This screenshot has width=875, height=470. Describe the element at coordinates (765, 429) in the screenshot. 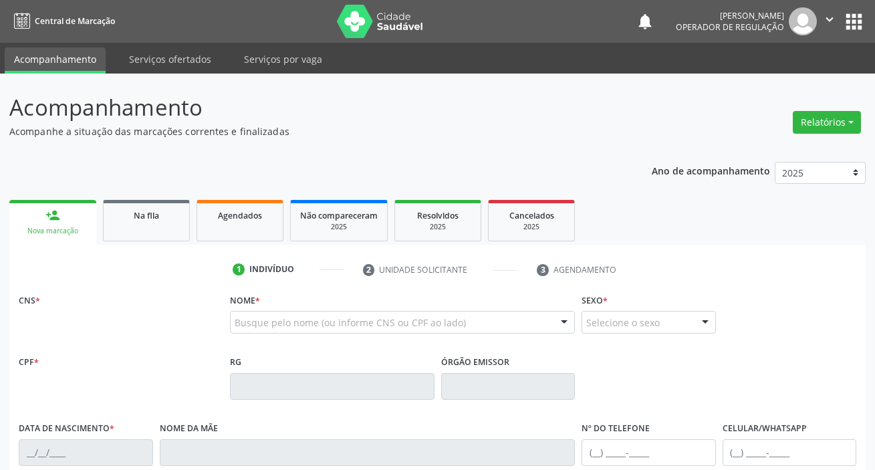

I see `label: Celular/WhatsApp` at that location.